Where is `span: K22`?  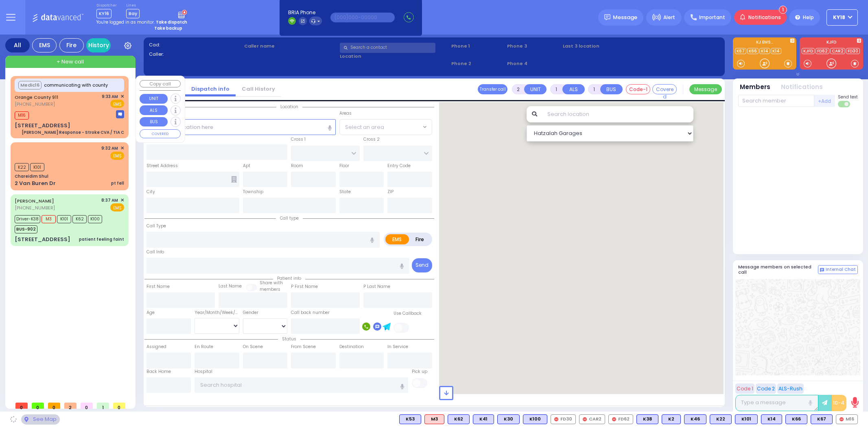
span: K22 is located at coordinates (22, 167).